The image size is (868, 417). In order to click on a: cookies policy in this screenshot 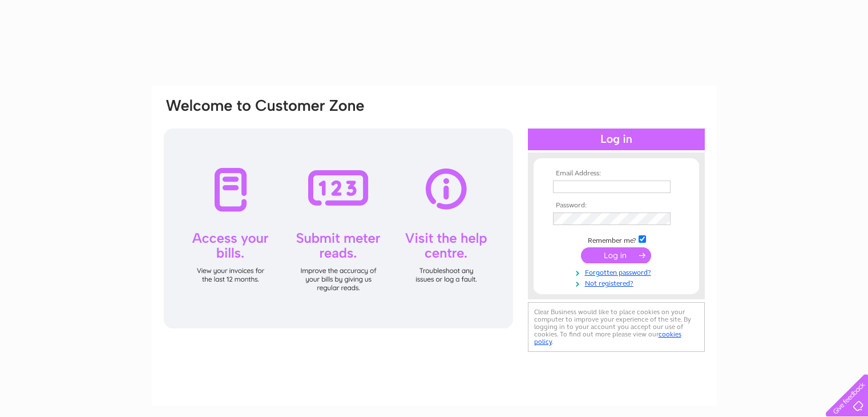, I will do `click(608, 338)`.